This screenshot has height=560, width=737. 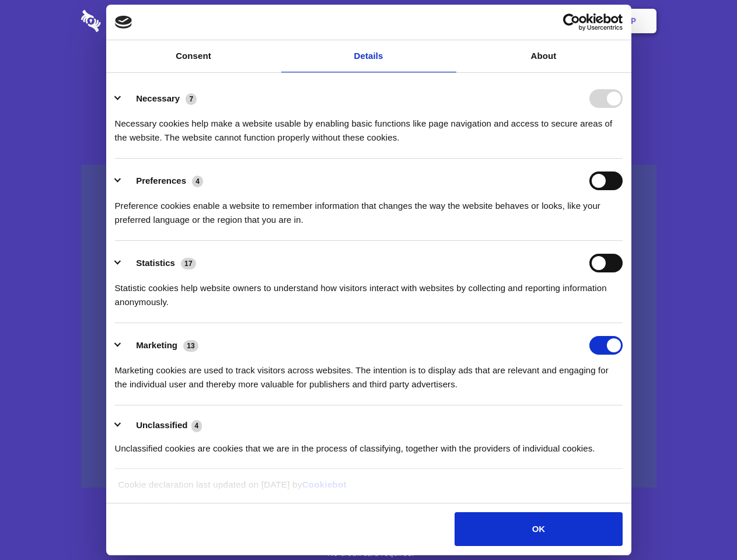 I want to click on label: Statistics, so click(x=155, y=262).